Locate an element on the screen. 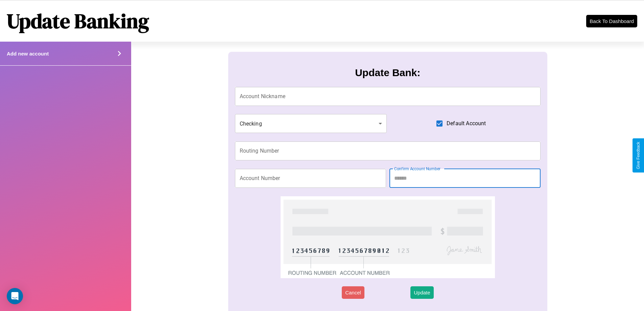  h3: Update Bank: is located at coordinates (388, 73).